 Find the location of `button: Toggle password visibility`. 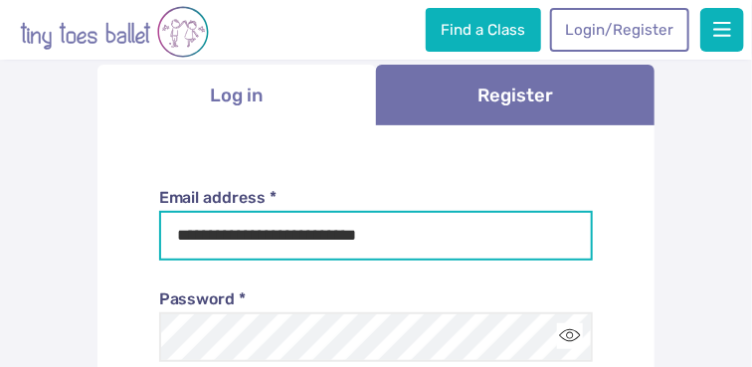

button: Toggle password visibility is located at coordinates (570, 336).